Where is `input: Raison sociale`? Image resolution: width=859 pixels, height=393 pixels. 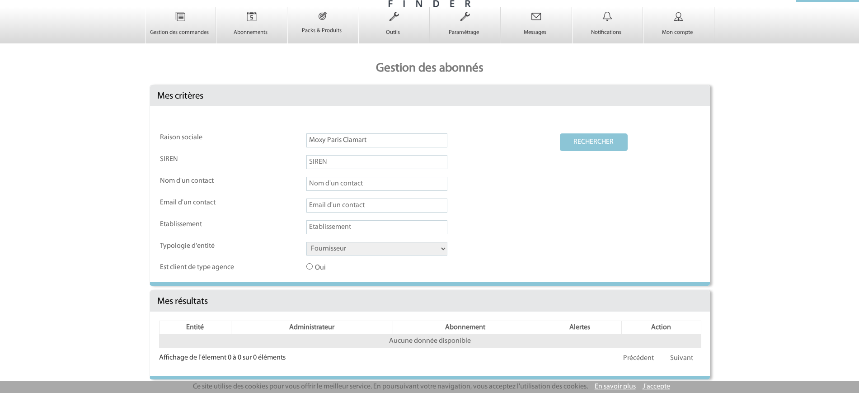 input: Raison sociale is located at coordinates (377, 140).